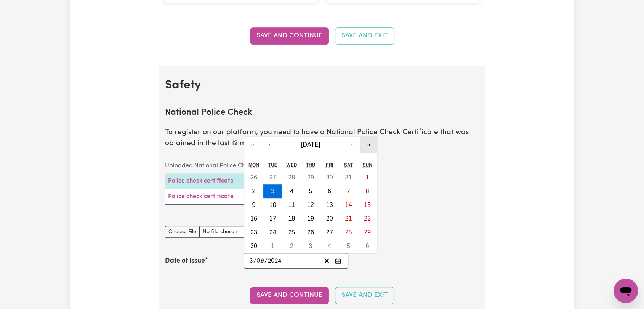 This screenshot has width=644, height=309. I want to click on button: September 20, 2024, so click(330, 219).